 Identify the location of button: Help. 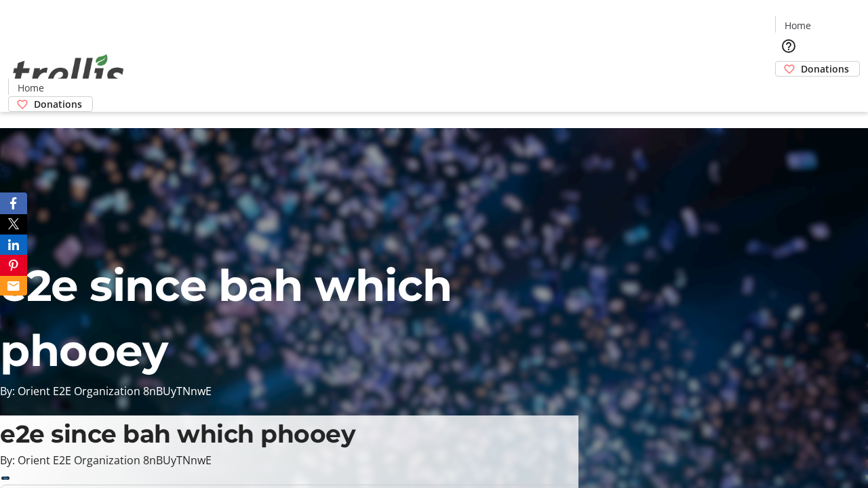
(789, 47).